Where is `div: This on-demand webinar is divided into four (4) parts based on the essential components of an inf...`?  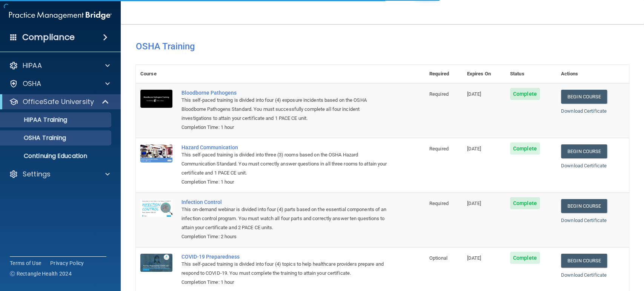 div: This on-demand webinar is divided into four (4) parts based on the essential components of an inf... is located at coordinates (284, 219).